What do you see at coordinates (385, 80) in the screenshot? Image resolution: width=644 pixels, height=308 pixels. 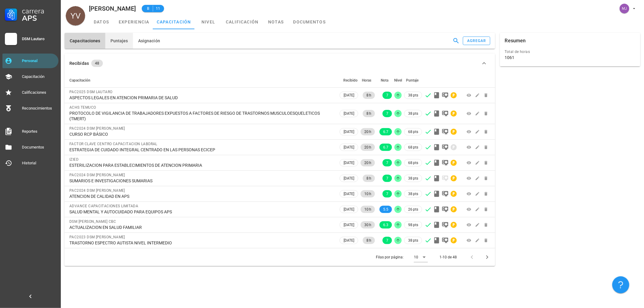 I see `span: Nota` at bounding box center [385, 80].